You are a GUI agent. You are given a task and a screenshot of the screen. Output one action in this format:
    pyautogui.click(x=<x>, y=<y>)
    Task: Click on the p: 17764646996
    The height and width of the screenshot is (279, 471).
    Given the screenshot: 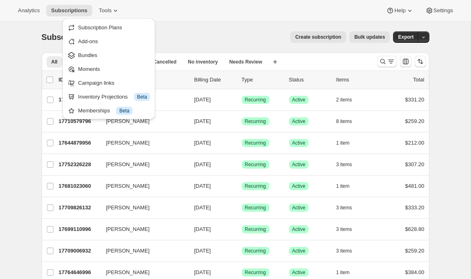 What is the action you would take?
    pyautogui.click(x=79, y=273)
    